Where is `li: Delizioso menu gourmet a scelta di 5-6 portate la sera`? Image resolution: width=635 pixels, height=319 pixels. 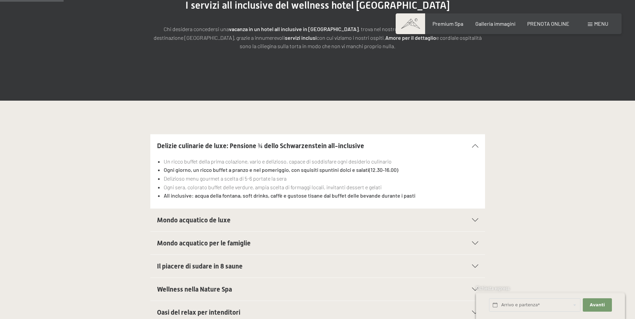
li: Delizioso menu gourmet a scelta di 5-6 portate la sera is located at coordinates (320, 179).